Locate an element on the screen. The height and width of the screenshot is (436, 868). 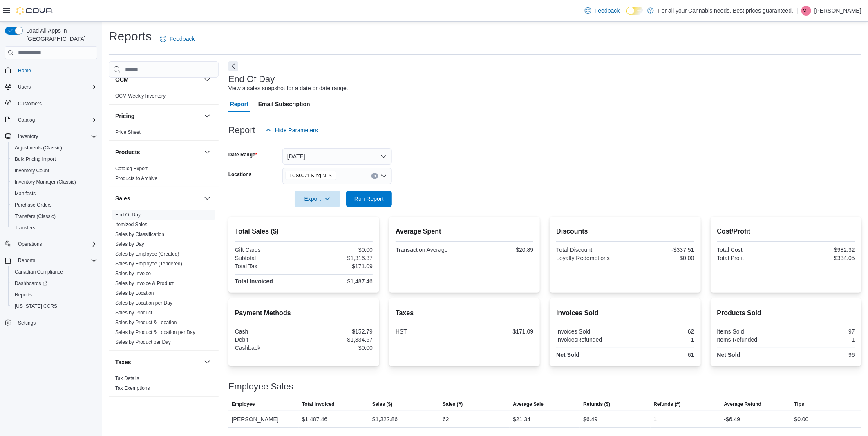
span: Hide Parameters is located at coordinates (296, 131).